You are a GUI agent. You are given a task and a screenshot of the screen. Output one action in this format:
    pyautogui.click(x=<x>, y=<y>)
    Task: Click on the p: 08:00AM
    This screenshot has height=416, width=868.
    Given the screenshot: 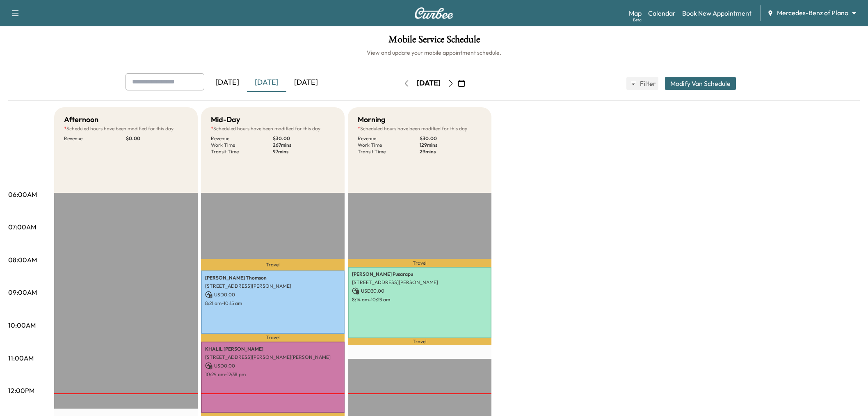 What is the action you would take?
    pyautogui.click(x=22, y=260)
    